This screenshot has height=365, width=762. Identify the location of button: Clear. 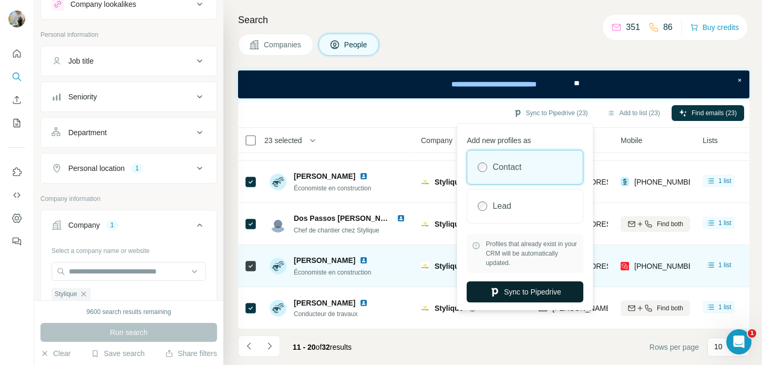
(55, 353).